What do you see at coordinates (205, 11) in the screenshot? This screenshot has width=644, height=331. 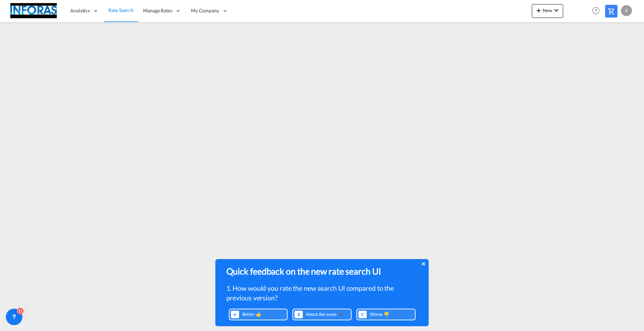 I see `span: My Company` at bounding box center [205, 11].